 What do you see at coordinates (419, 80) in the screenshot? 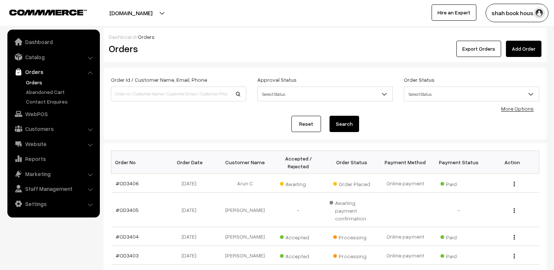
I see `label: Order Status` at bounding box center [419, 80].